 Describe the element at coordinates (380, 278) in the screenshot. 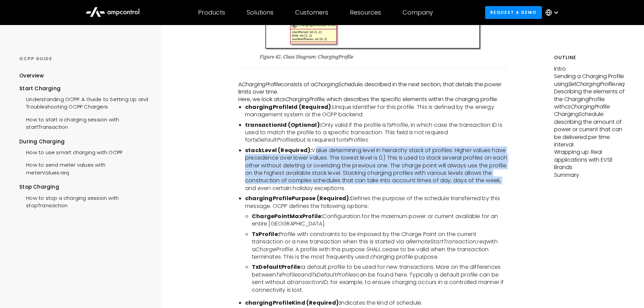

I see `li: a default profile to be used for new transactions. More on the differences between and can be fou...` at that location.